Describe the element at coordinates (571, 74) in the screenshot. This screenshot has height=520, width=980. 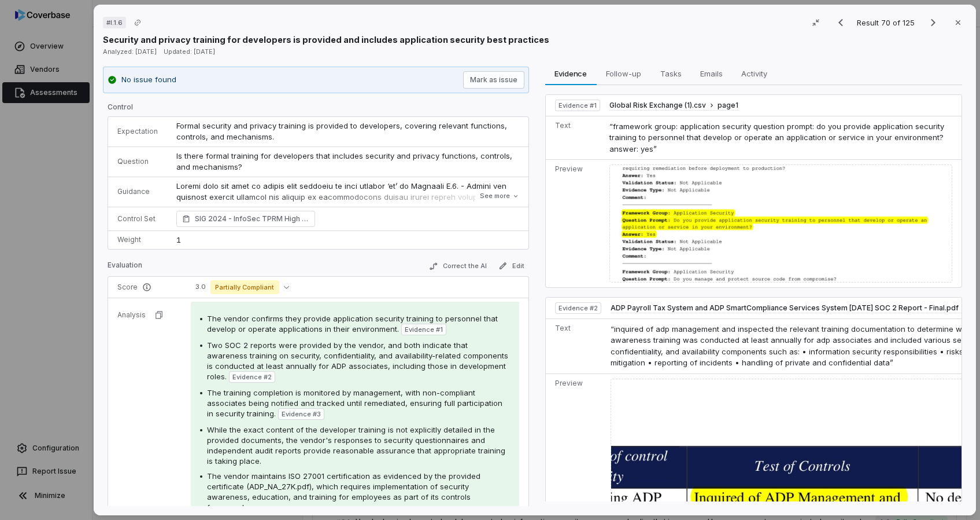
I see `span: Evidence` at that location.